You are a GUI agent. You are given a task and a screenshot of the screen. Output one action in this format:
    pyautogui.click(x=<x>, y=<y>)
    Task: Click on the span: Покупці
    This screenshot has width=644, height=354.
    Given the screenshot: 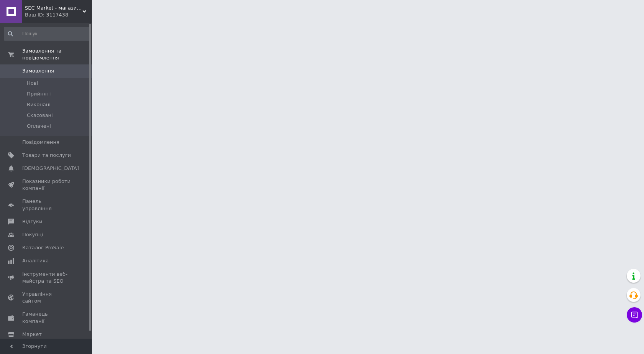 What is the action you would take?
    pyautogui.click(x=33, y=234)
    